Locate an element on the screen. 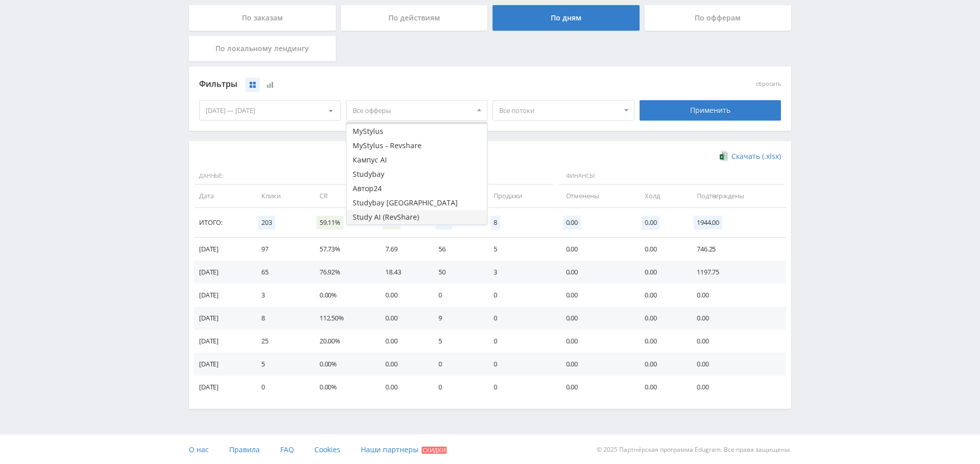 The image size is (980, 464). span: 8 is located at coordinates (495, 222).